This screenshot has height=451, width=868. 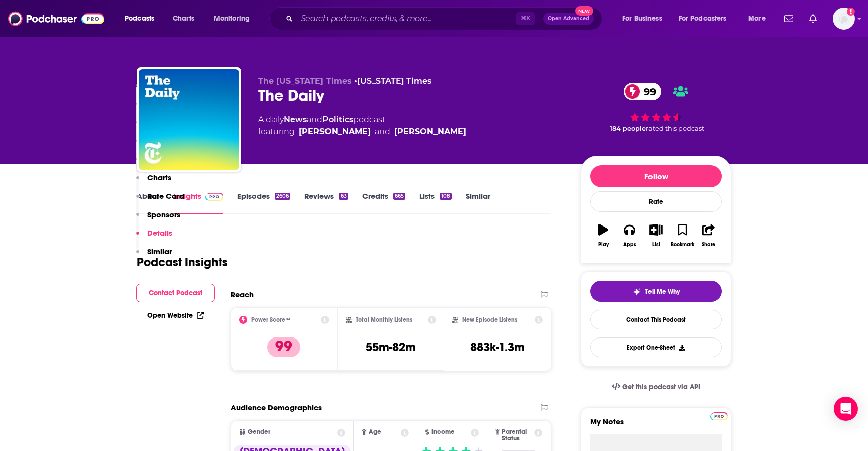 I want to click on span: Parental Status, so click(x=517, y=435).